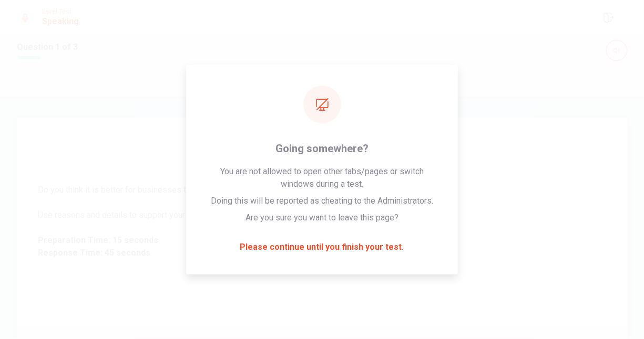  I want to click on h1: Question 1 of 3, so click(50, 48).